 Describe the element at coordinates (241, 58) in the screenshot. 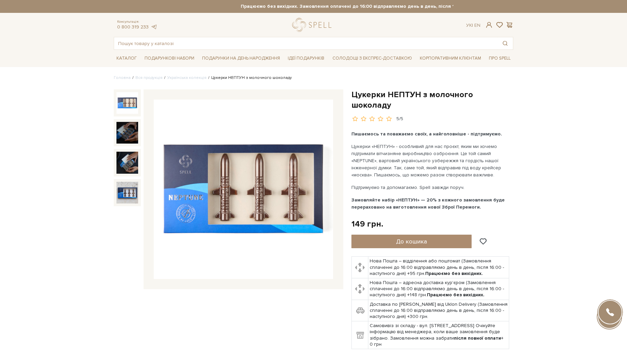

I see `span: Подарунки на День народження` at that location.